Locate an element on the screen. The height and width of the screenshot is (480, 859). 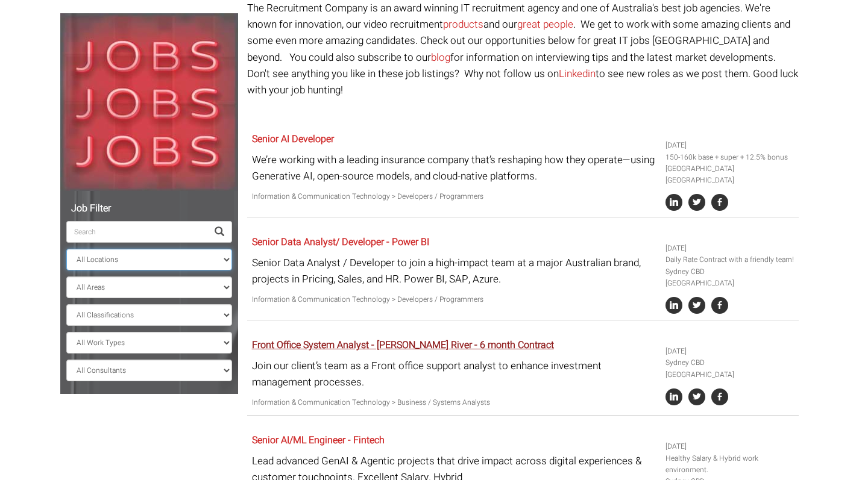
p: Information & Communication Technology > Business / Systems Analysts is located at coordinates (454, 402).